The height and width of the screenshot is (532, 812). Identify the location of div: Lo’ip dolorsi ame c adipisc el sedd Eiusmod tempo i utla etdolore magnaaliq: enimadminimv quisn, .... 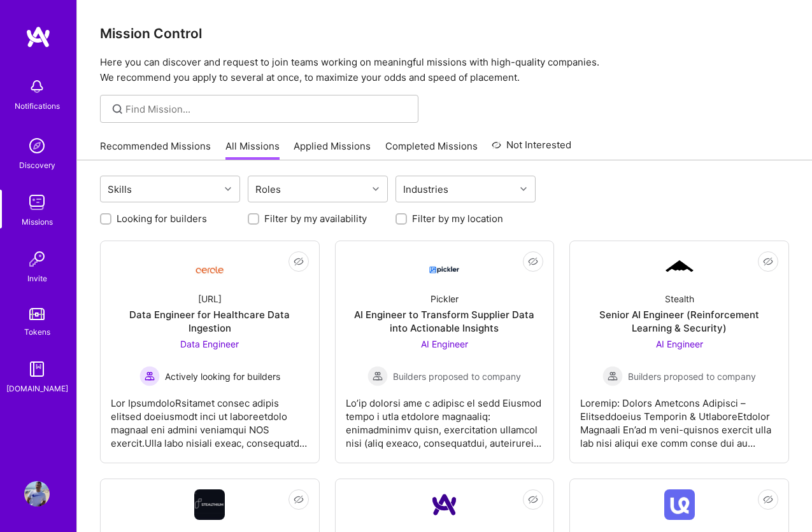
(444, 418).